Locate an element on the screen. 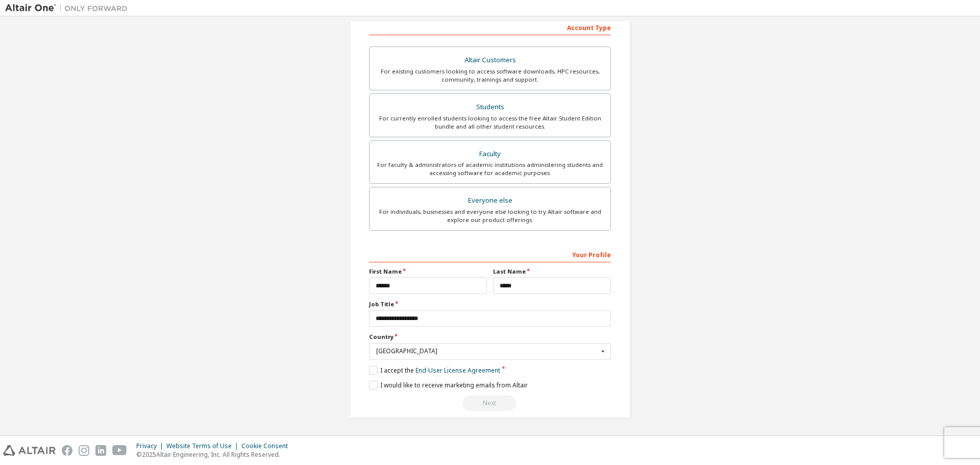  div: For currently enrolled students looking to access the free Altair Student Edition bundle and all ... is located at coordinates (490, 122).